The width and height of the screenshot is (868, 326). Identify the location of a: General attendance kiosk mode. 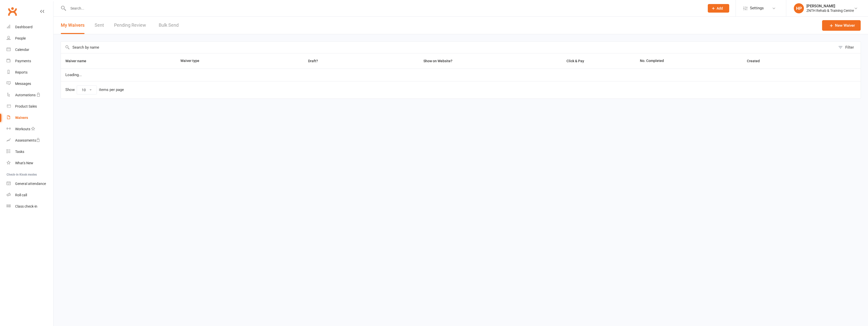
(30, 184).